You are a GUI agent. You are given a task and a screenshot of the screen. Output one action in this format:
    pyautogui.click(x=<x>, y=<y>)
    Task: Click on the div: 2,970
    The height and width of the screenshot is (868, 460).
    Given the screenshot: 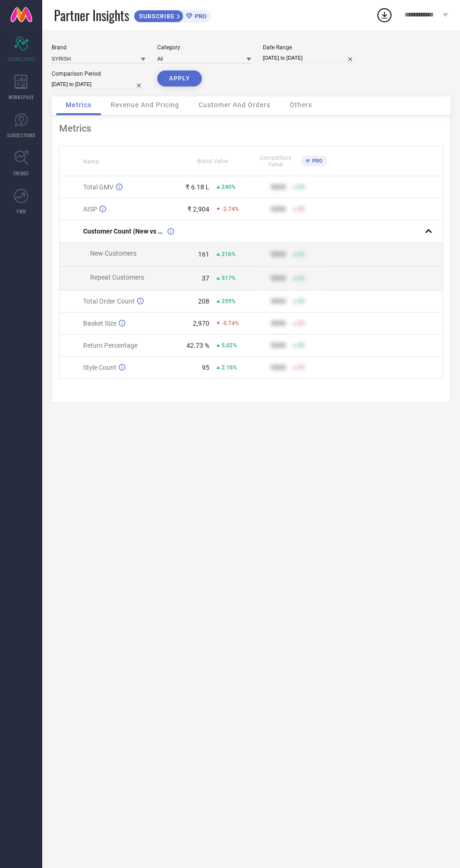 What is the action you would take?
    pyautogui.click(x=201, y=323)
    